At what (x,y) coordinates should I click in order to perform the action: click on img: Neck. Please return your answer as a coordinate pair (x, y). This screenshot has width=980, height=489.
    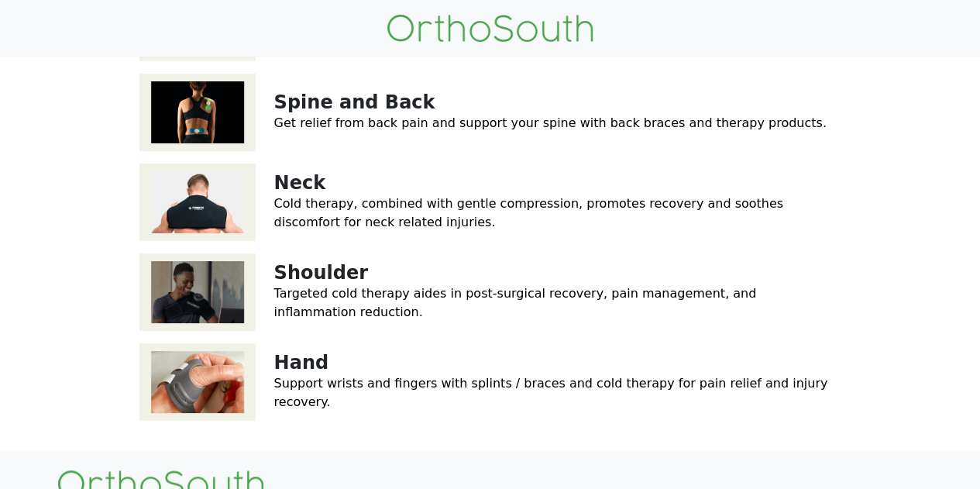
    Looking at the image, I should click on (197, 202).